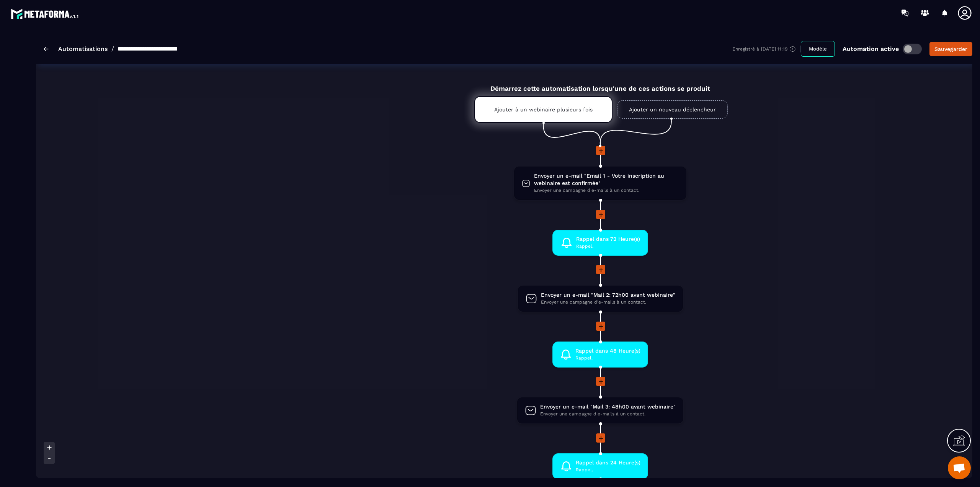 Image resolution: width=980 pixels, height=487 pixels. Describe the element at coordinates (818, 49) in the screenshot. I see `button: Modèle` at that location.